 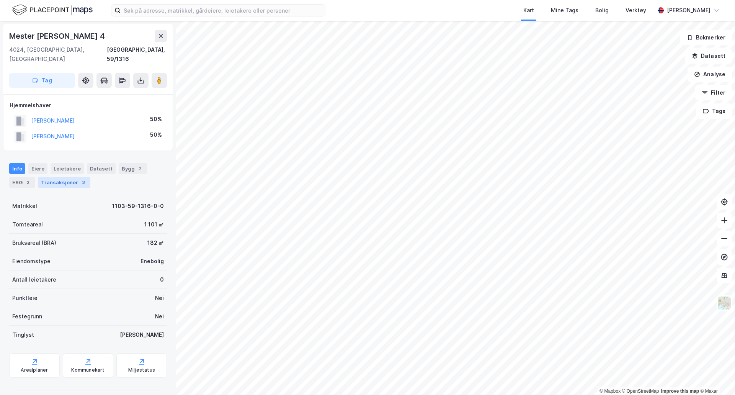 I want to click on a: Mapbox, so click(x=610, y=391).